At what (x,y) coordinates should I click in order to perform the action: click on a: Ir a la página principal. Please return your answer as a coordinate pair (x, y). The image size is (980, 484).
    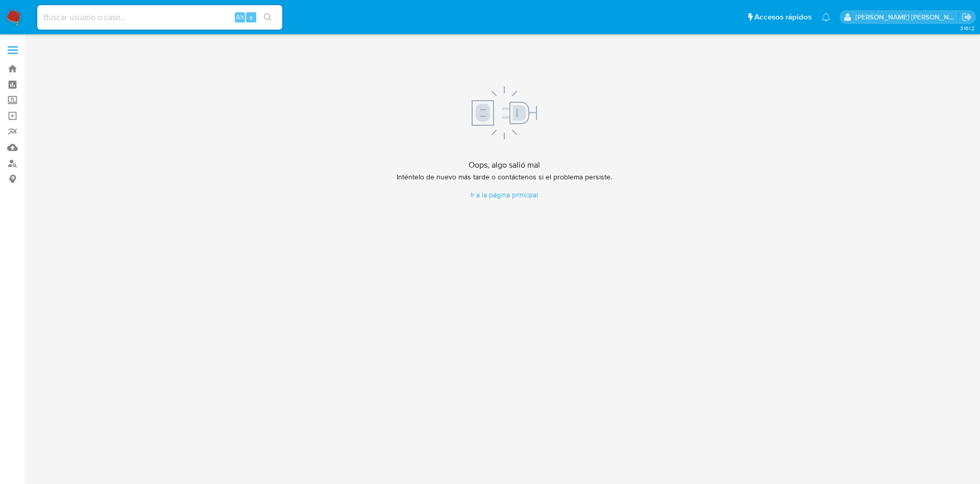
    Looking at the image, I should click on (505, 195).